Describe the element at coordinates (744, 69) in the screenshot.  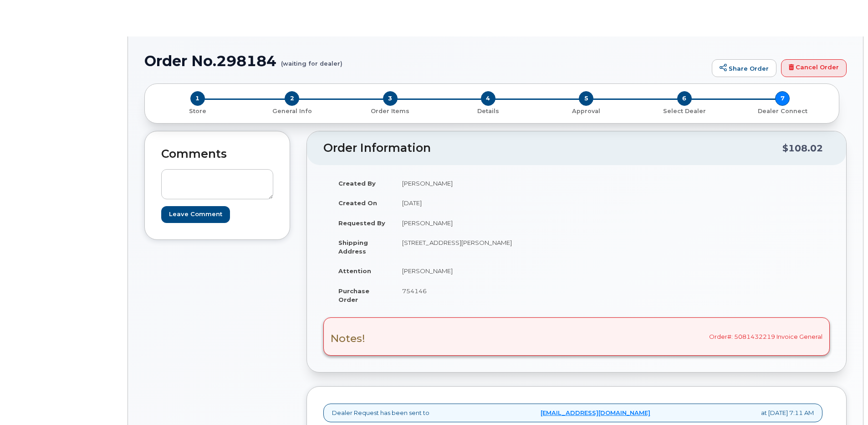
I see `a: Share Order` at that location.